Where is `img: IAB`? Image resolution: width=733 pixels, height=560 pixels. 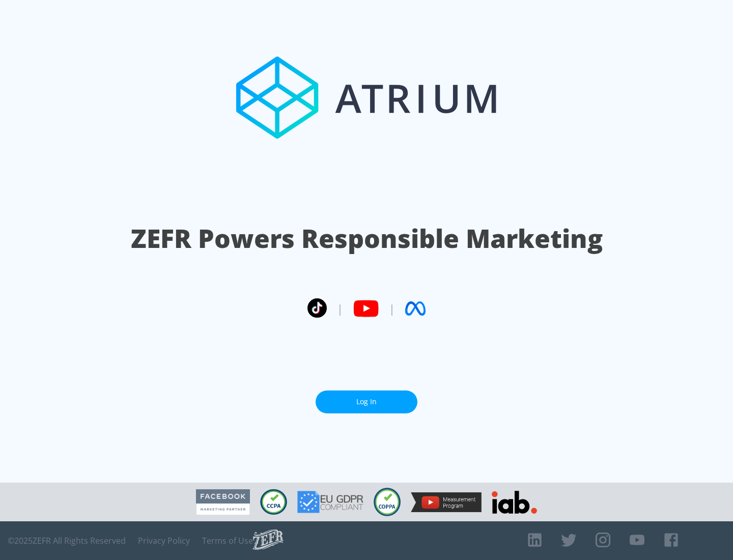 img: IAB is located at coordinates (514, 502).